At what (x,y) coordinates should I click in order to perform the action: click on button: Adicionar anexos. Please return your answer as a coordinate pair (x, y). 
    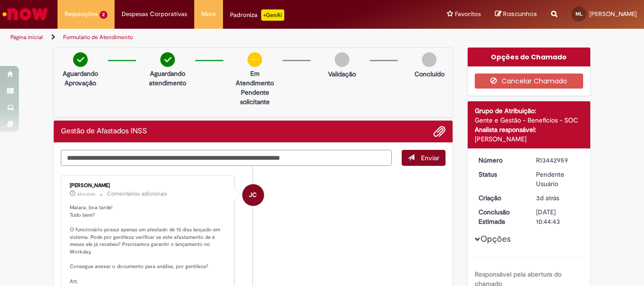
    Looking at the image, I should click on (440, 131).